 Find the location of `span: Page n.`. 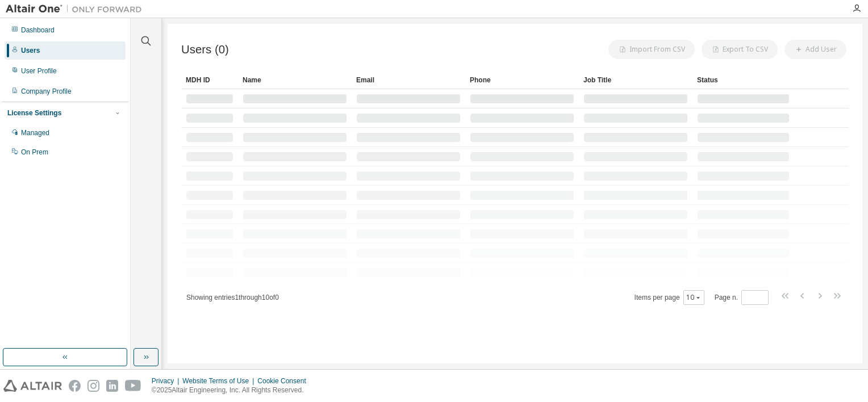

span: Page n. is located at coordinates (741, 298).